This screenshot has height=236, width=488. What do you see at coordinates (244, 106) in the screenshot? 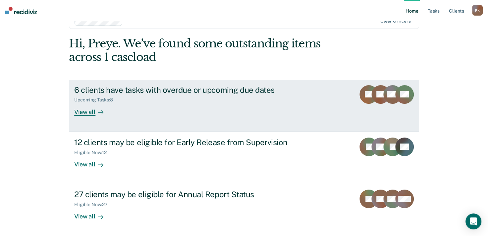
I see `a: 6 clients have tasks with overdue or upcoming due datesUpcoming Tasks:8View all` at bounding box center [244, 106].